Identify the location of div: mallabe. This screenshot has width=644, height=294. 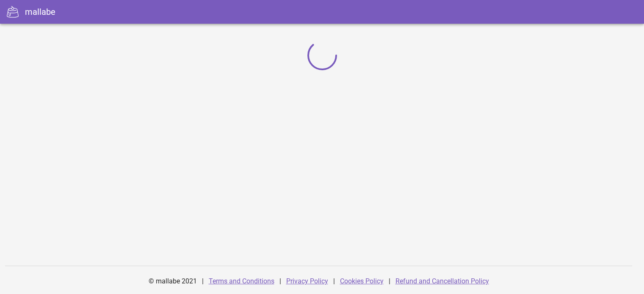
(40, 12).